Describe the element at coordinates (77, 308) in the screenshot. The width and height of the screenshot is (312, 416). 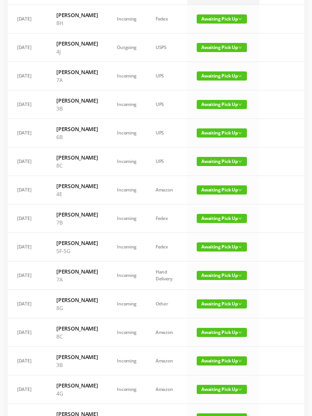
I see `p: 8G` at that location.